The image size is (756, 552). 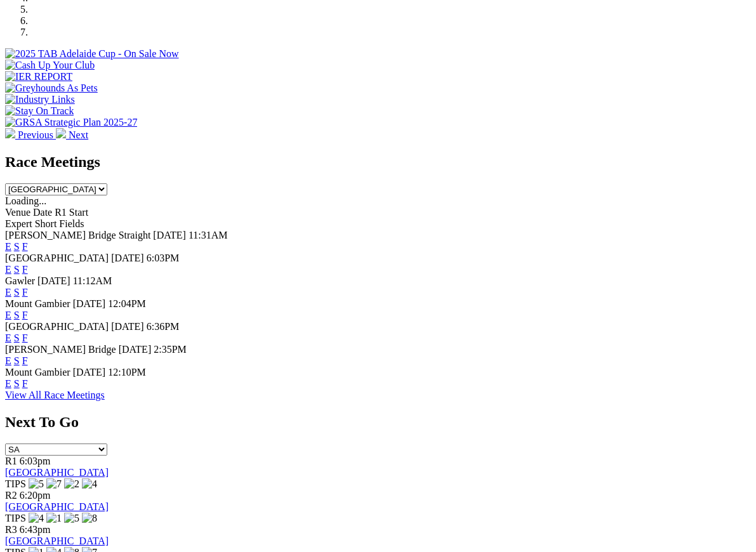 What do you see at coordinates (43, 212) in the screenshot?
I see `span: Date` at bounding box center [43, 212].